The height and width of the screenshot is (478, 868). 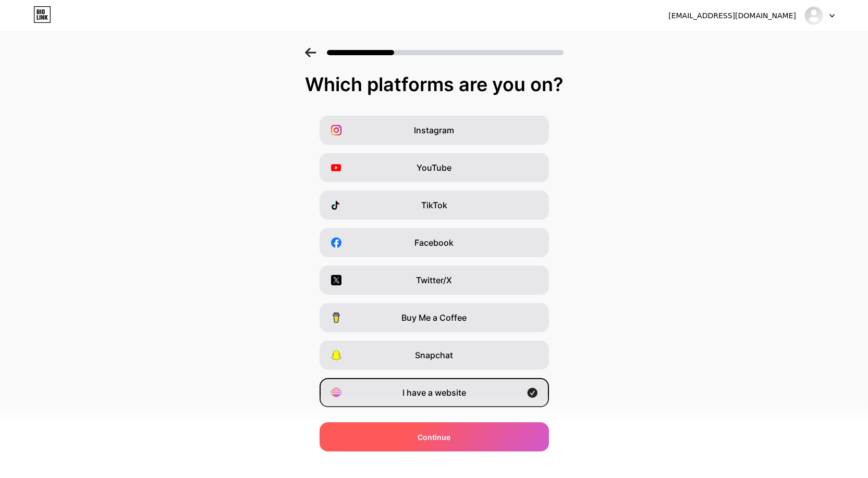 What do you see at coordinates (433, 280) in the screenshot?
I see `span: Twitter/X` at bounding box center [433, 280].